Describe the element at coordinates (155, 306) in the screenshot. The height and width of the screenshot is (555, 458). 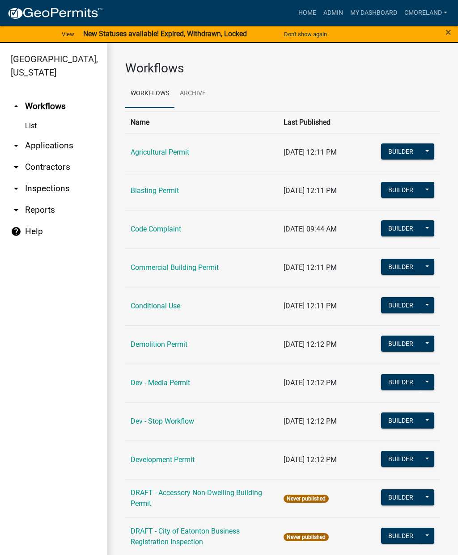
I see `a: Conditional Use` at that location.